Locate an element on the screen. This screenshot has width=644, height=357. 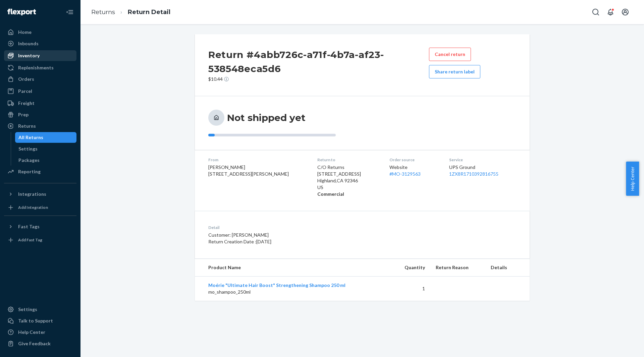
div: Website is located at coordinates (414, 171).